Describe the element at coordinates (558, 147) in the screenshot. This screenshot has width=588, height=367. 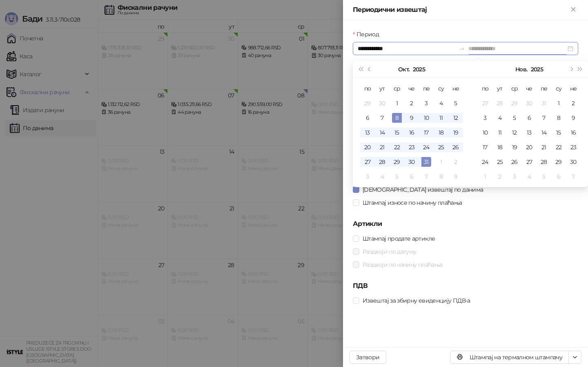
I see `td: 2025-11-22` at that location.